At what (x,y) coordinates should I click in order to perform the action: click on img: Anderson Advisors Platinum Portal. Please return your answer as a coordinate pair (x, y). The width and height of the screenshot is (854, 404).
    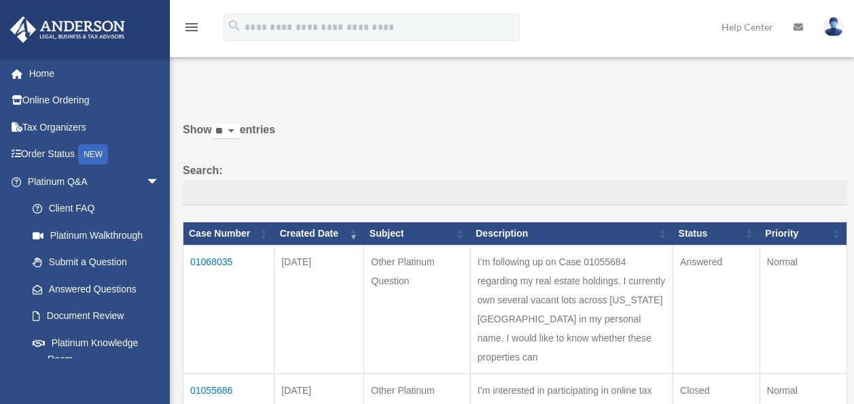
    Looking at the image, I should click on (67, 29).